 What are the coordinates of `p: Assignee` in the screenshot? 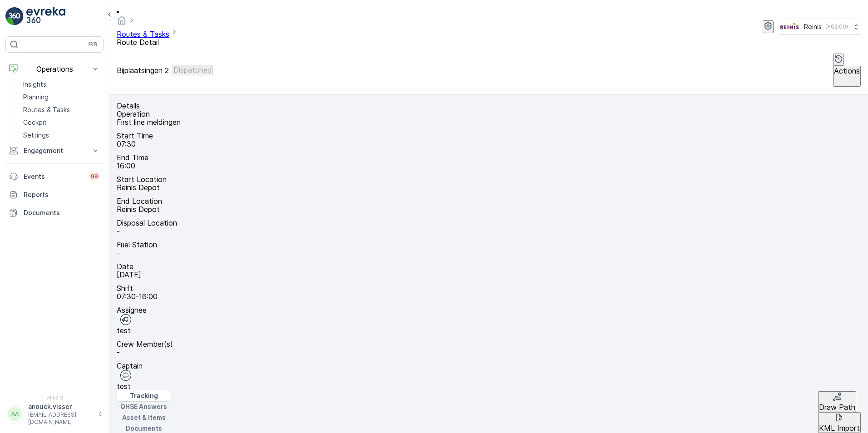 It's located at (489, 310).